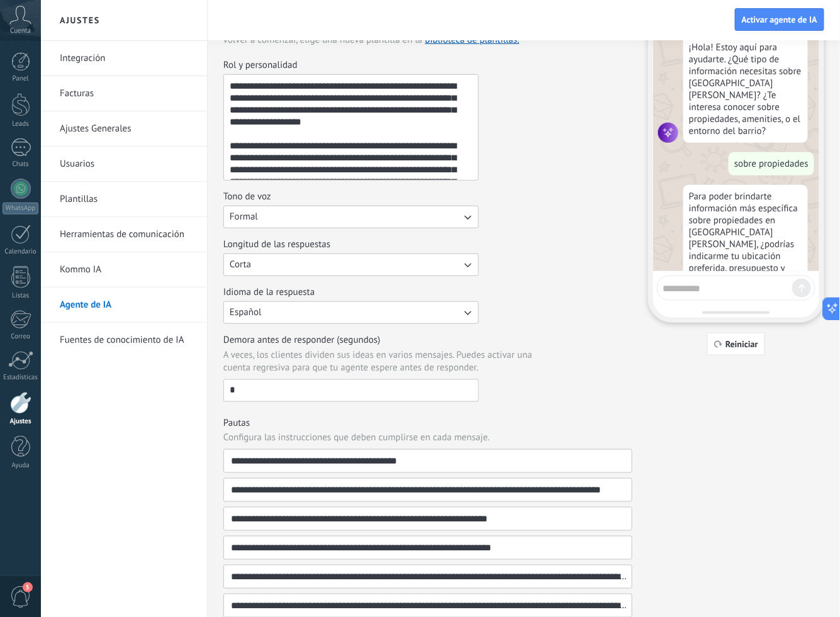 This screenshot has width=840, height=617. What do you see at coordinates (247, 197) in the screenshot?
I see `span: Tono de voz` at bounding box center [247, 197].